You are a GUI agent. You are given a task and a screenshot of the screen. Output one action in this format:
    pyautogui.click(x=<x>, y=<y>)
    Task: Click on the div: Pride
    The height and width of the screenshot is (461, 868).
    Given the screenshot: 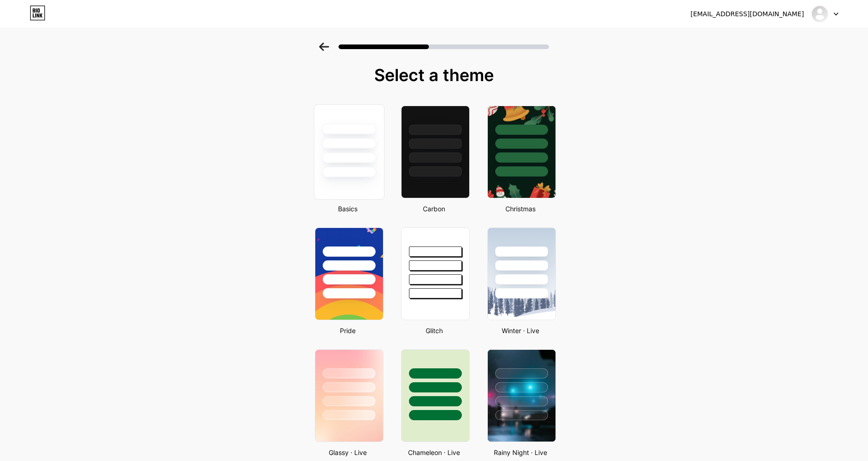 What is the action you would take?
    pyautogui.click(x=348, y=330)
    